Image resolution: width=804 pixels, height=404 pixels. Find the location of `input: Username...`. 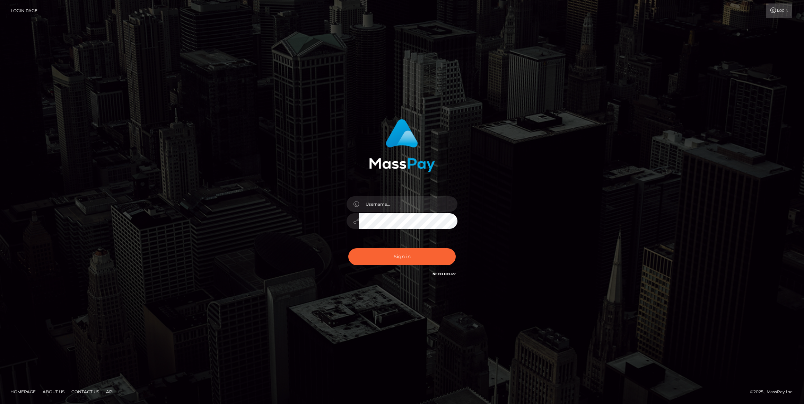

input: Username... is located at coordinates (408, 204).